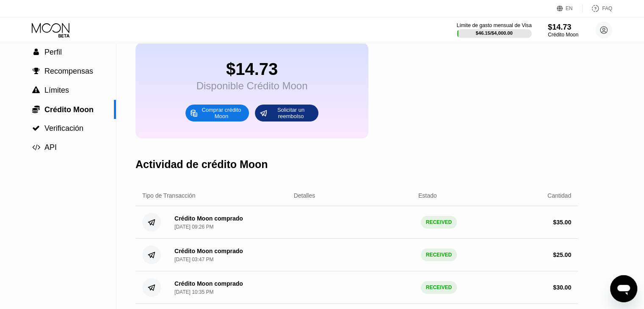  Describe the element at coordinates (494, 33) in the screenshot. I see `div: $46.15 / $4,000.00` at that location.